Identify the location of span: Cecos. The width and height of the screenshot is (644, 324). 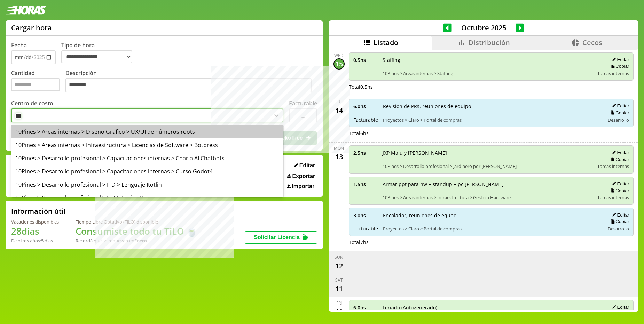
(592, 42).